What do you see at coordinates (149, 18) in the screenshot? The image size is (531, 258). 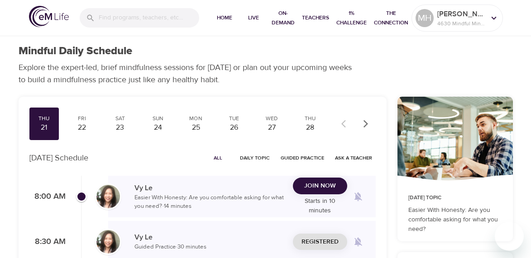 I see `input: Find programs, teachers, etc...` at bounding box center [149, 18].